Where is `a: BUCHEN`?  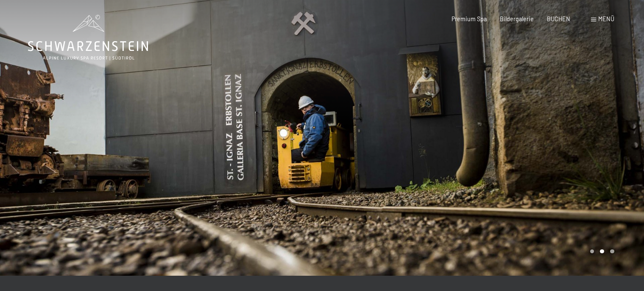
a: BUCHEN is located at coordinates (558, 18).